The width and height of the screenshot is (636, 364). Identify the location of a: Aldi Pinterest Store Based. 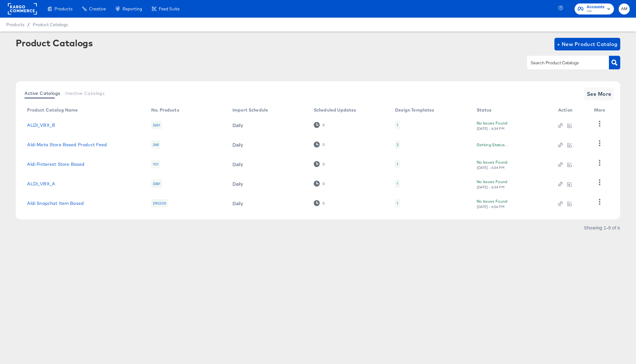
(56, 164).